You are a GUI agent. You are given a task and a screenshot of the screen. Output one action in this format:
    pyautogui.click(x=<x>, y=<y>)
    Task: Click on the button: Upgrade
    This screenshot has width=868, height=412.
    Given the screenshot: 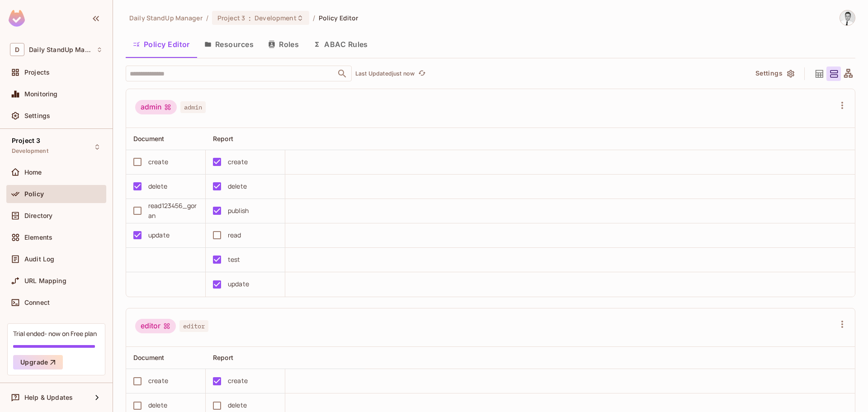 What is the action you would take?
    pyautogui.click(x=38, y=363)
    